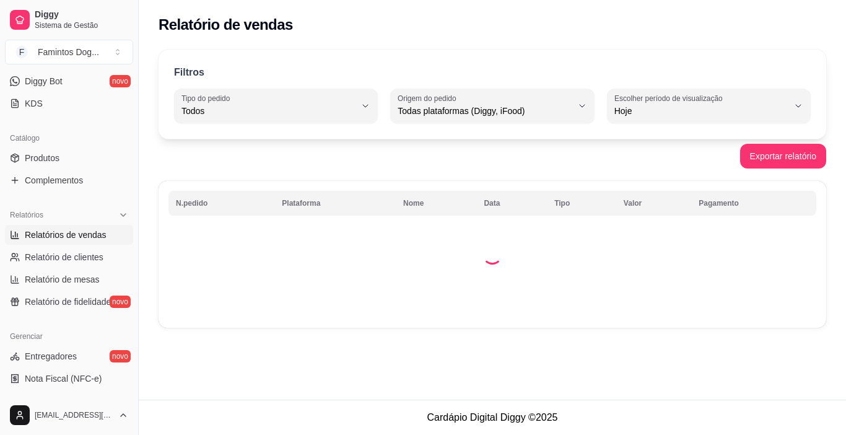  What do you see at coordinates (492, 106) in the screenshot?
I see `button: Origem do pedidoTodas plataformas (Diggy, iFood)` at bounding box center [492, 106].